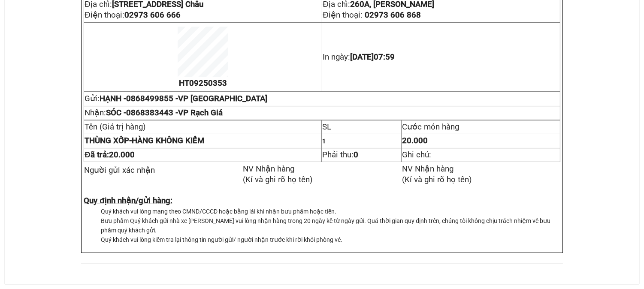  What do you see at coordinates (393, 15) in the screenshot?
I see `span: 02973 606 868` at bounding box center [393, 15].